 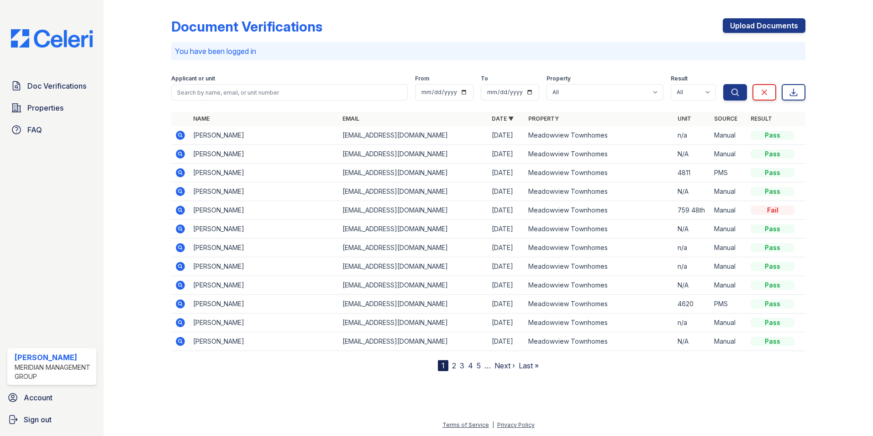 What do you see at coordinates (53, 372) in the screenshot?
I see `div: Meridian Management Group` at bounding box center [53, 372].